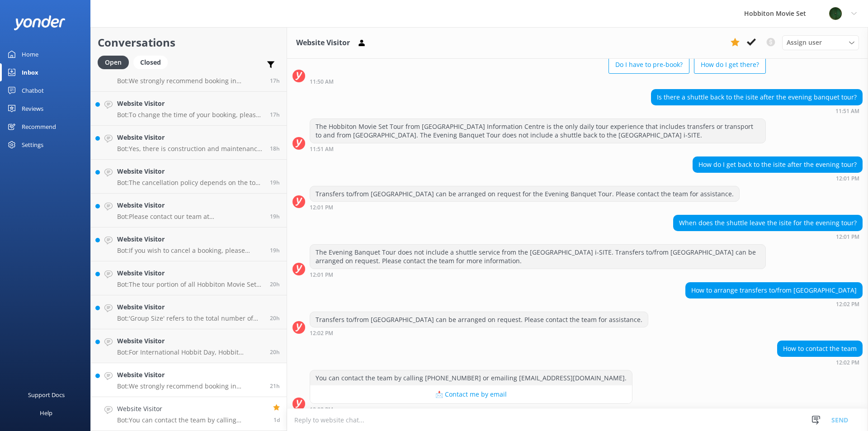 The image size is (868, 431). Describe the element at coordinates (275, 352) in the screenshot. I see `span: Sep 21 2025 05:06pm (UTC +12:00) Pacific/Auckland` at that location.